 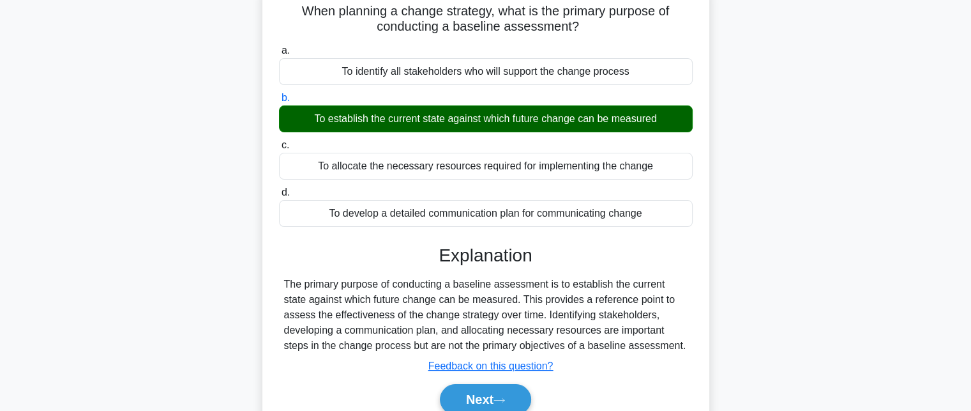 I want to click on span: a., so click(x=285, y=50).